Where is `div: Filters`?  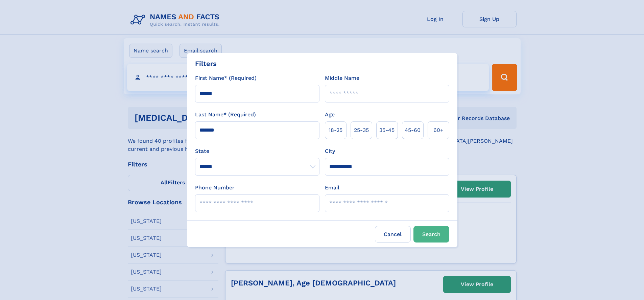 div: Filters is located at coordinates (206, 64).